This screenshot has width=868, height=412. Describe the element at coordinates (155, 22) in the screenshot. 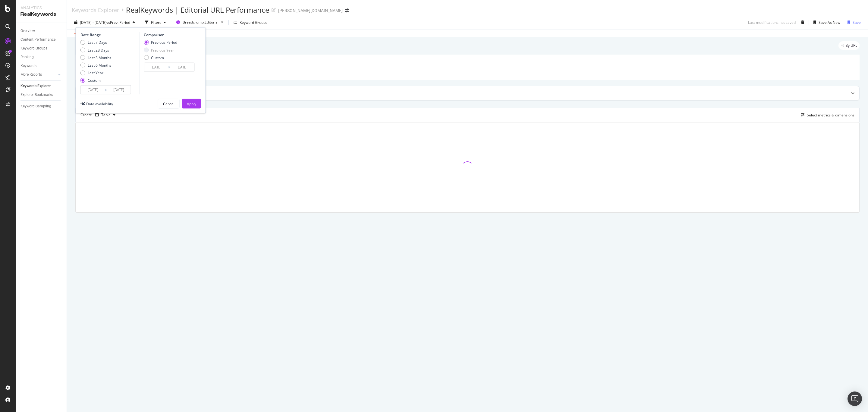

I see `button: Filters` at that location.